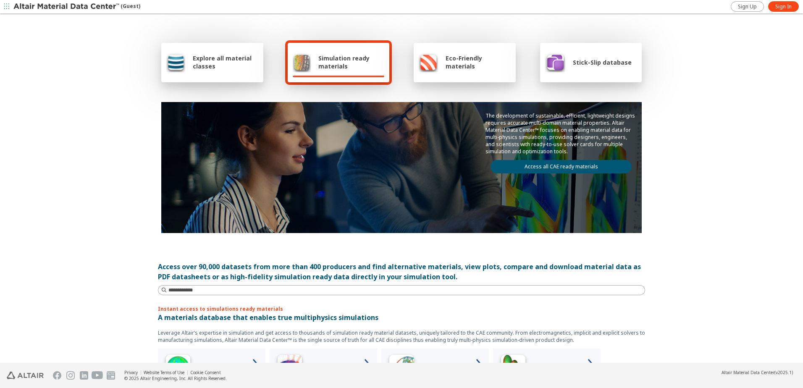  Describe the element at coordinates (290, 369) in the screenshot. I see `img: Low Frequency Icon` at that location.